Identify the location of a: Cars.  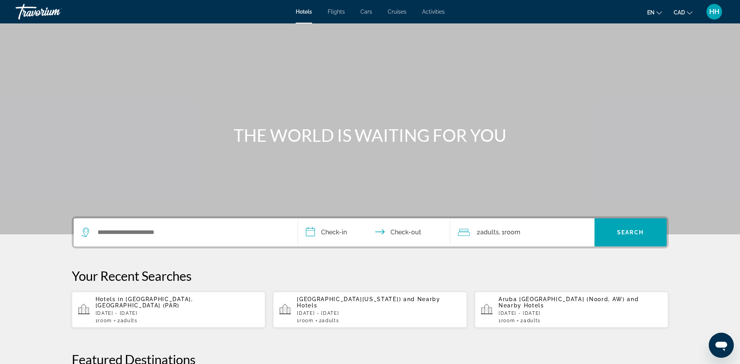
(366, 12).